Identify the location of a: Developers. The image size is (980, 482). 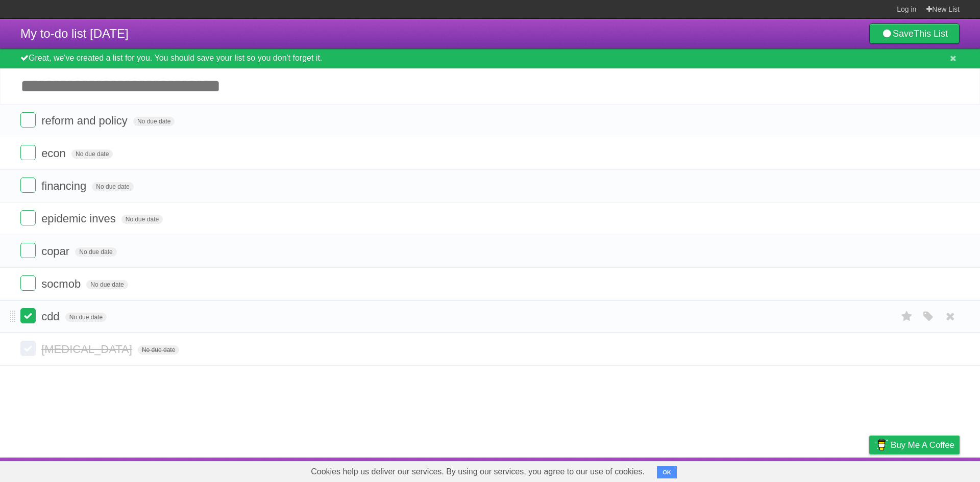
(787, 470).